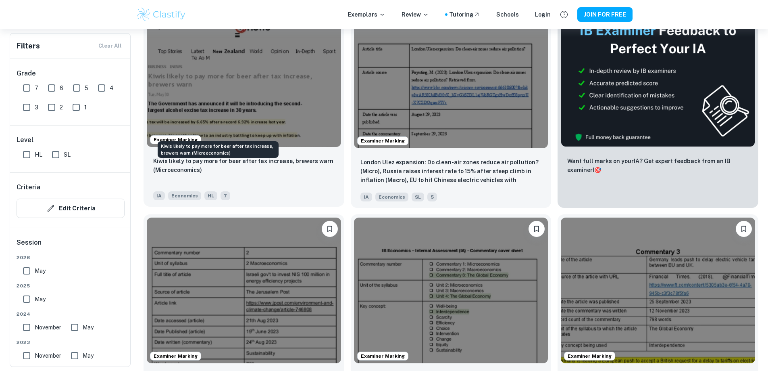 This screenshot has width=768, height=371. I want to click on p: London Ulez expansion: Do clean-air zones reduce air pollution? (Micro), Russia raises interest r..., so click(451, 171).